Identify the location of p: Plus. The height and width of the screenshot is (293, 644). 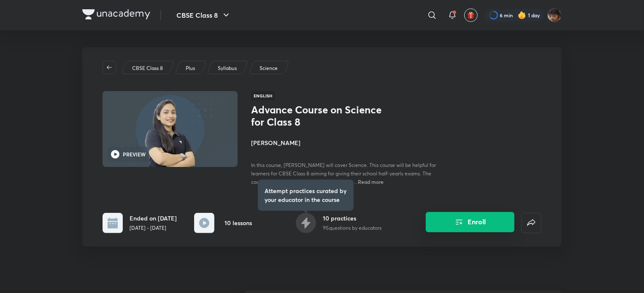
(190, 68).